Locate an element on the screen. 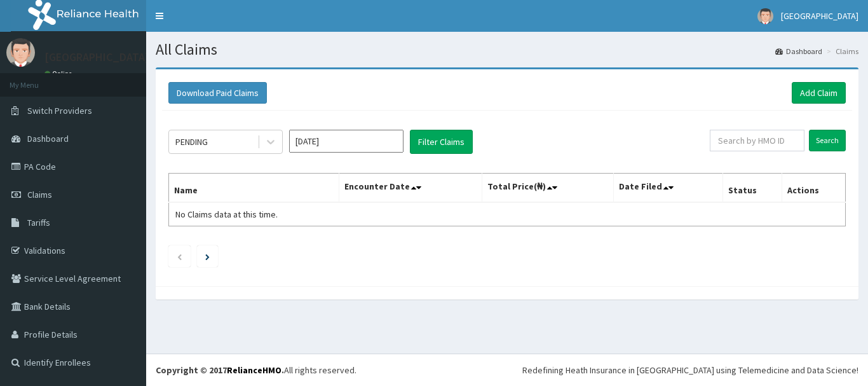 Image resolution: width=868 pixels, height=386 pixels. div: PENDING is located at coordinates (191, 142).